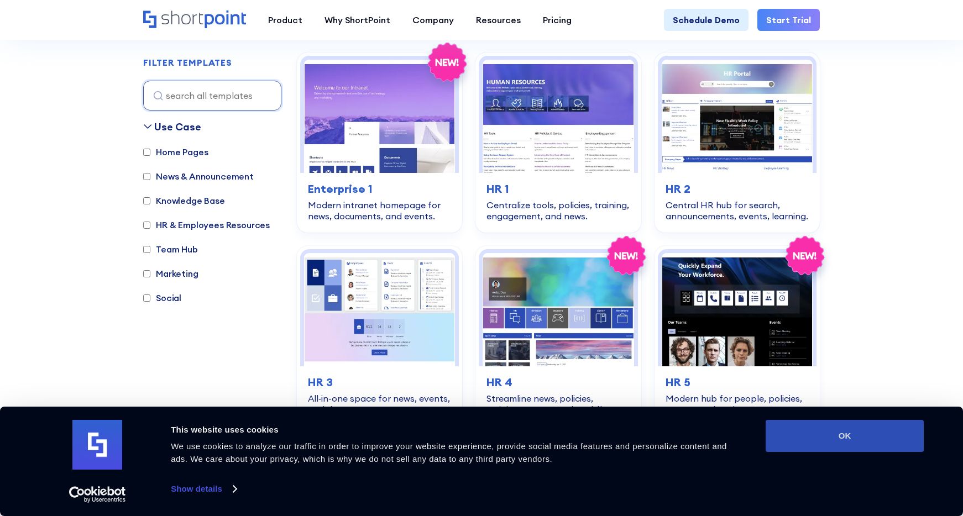 Image resolution: width=963 pixels, height=516 pixels. What do you see at coordinates (379, 143) in the screenshot?
I see `a: Enterprise 1 – SharePoint Homepage Design: Modern intranet homepage for news, documents, and even...` at bounding box center [379, 143].